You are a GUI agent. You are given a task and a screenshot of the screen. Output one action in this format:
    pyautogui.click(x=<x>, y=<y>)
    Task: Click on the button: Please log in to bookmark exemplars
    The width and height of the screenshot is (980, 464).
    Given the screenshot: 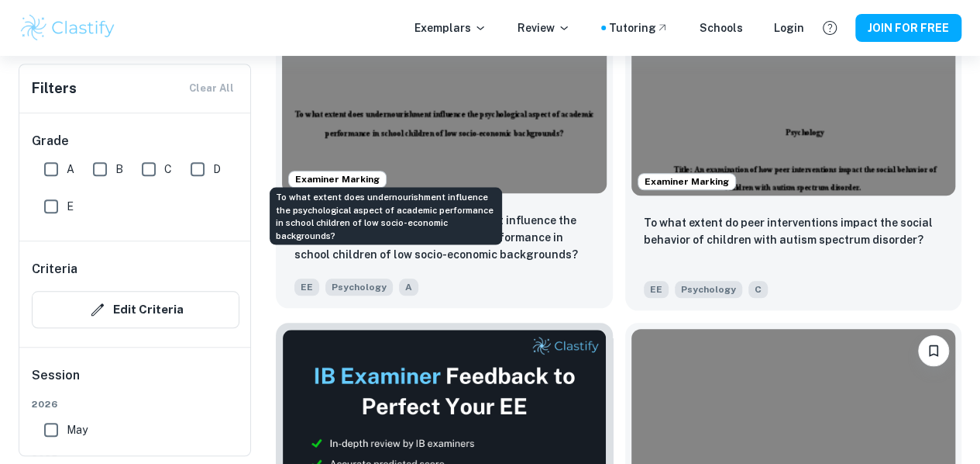 What is the action you would take?
    pyautogui.click(x=933, y=351)
    